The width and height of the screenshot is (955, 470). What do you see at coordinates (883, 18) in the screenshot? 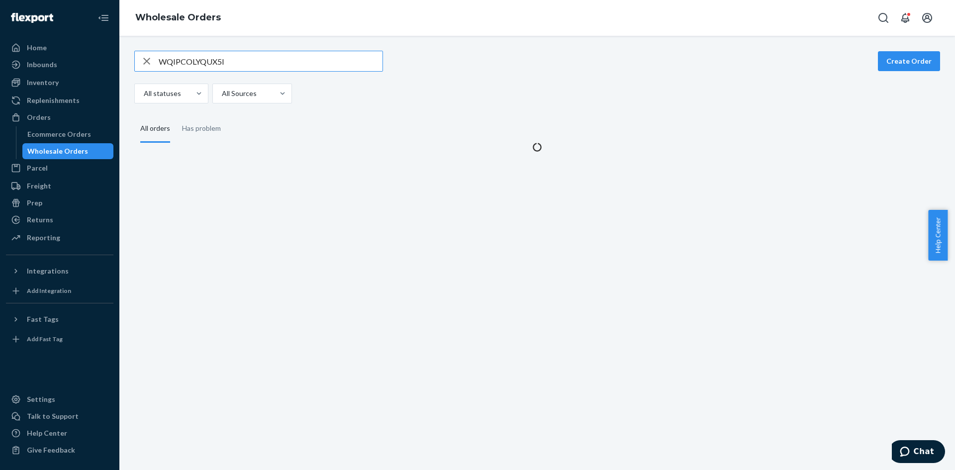
I see `button: Open Search Box` at bounding box center [883, 18].